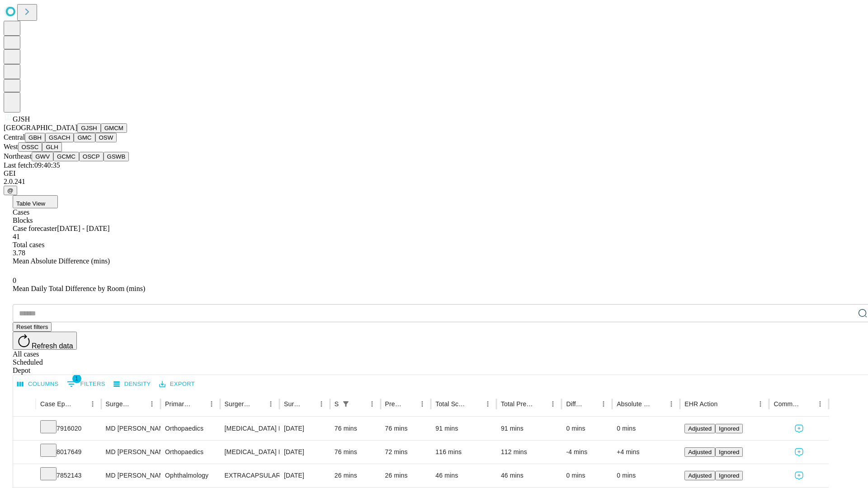 This screenshot has height=488, width=868. I want to click on div: 7916020, so click(68, 428).